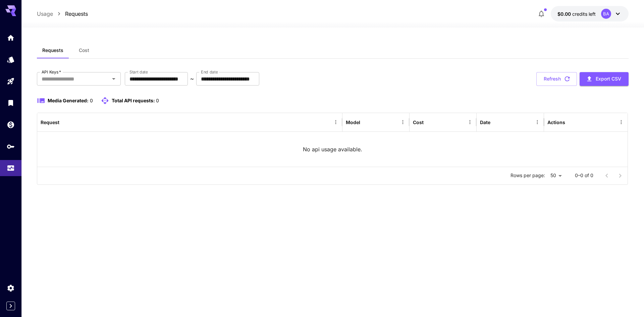 The width and height of the screenshot is (644, 317). I want to click on span: Cost, so click(84, 50).